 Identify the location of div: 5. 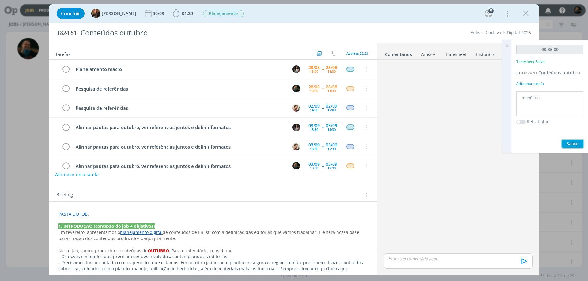
(491, 11).